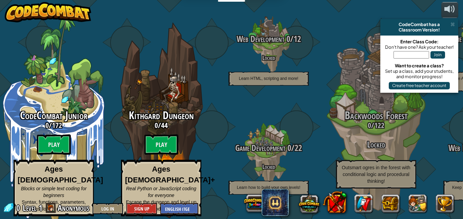 The height and width of the screenshot is (219, 463). What do you see at coordinates (437, 55) in the screenshot?
I see `button: Join` at bounding box center [437, 55].